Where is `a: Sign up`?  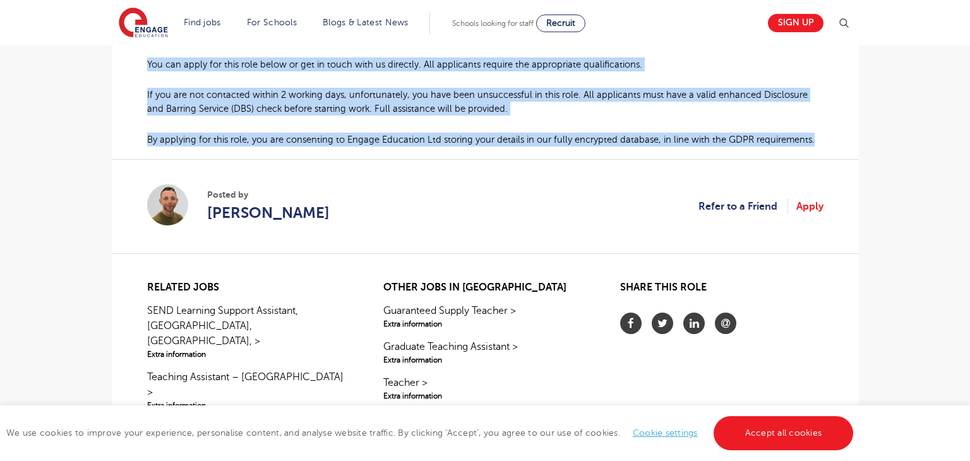 a: Sign up is located at coordinates (796, 23).